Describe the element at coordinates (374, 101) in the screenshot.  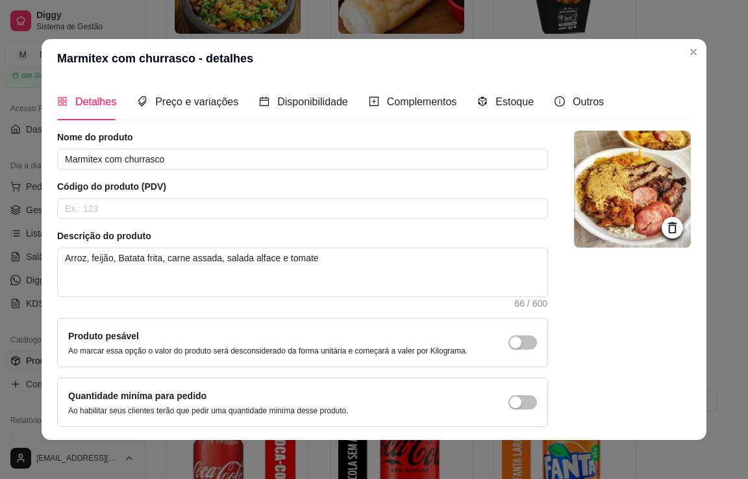
I see `span: plus-square` at that location.